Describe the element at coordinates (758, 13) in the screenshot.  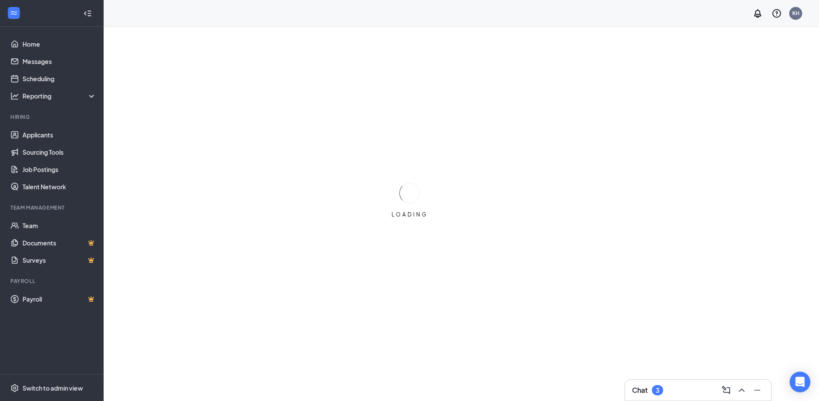
I see `svg: Notifications` at that location.